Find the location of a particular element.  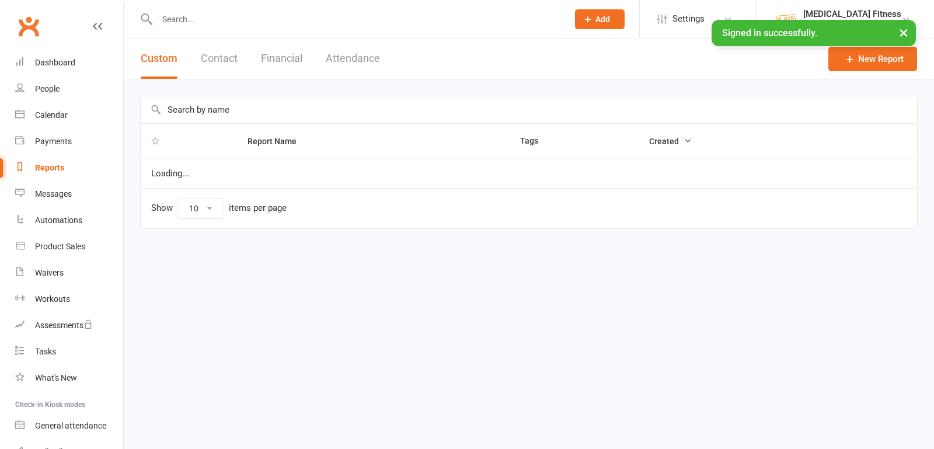

span: Created is located at coordinates (670, 141).